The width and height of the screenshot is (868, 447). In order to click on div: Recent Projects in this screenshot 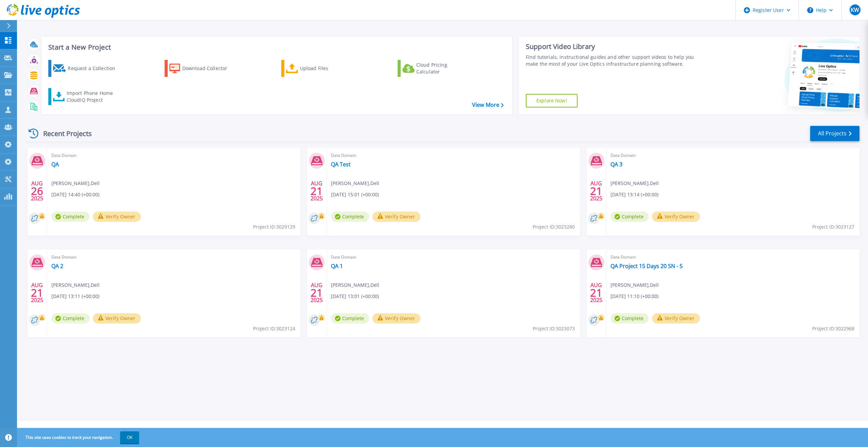, I will do `click(64, 133)`.